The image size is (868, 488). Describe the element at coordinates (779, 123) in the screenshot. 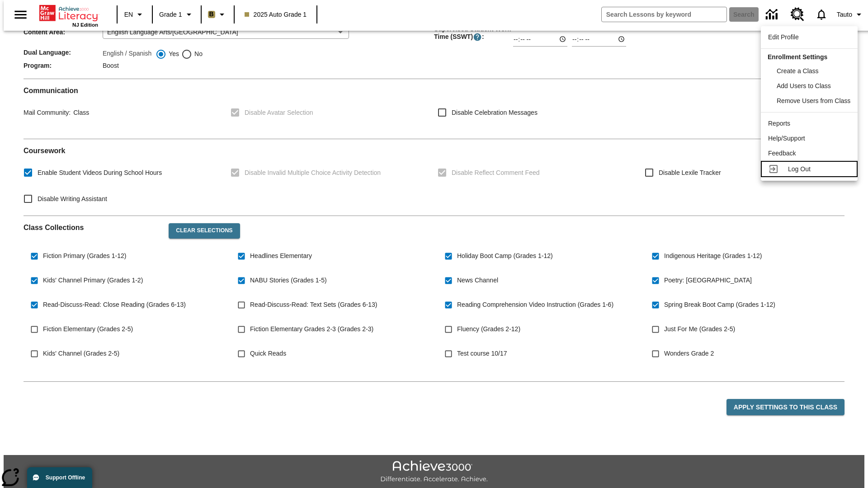

I see `span: Reports` at that location.